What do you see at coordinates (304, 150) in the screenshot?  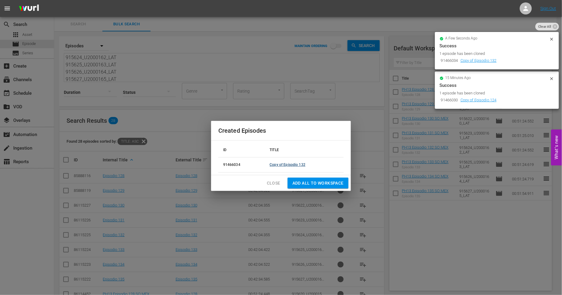 I see `th: TITLE` at bounding box center [304, 150].